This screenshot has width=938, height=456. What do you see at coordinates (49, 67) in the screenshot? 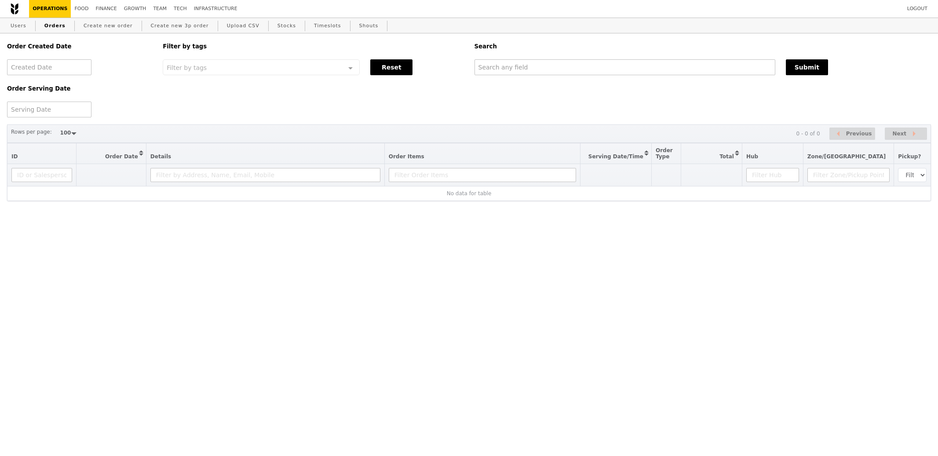
I see `input: Created Date` at bounding box center [49, 67].